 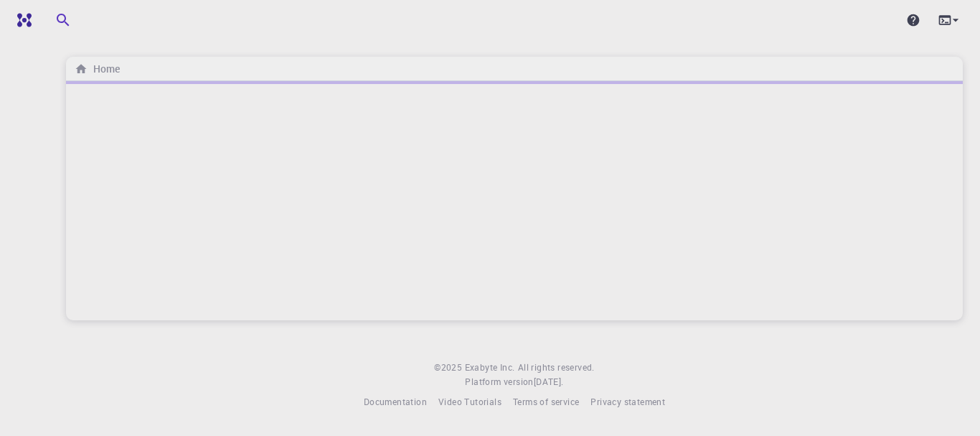 I want to click on span: Terms of service, so click(x=546, y=401).